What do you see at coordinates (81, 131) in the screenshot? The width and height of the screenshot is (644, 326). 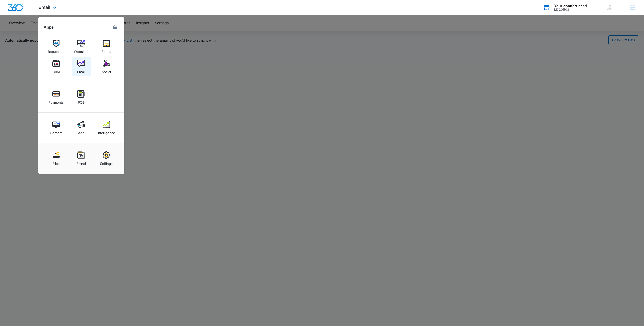 I see `div: Ads` at bounding box center [81, 131].